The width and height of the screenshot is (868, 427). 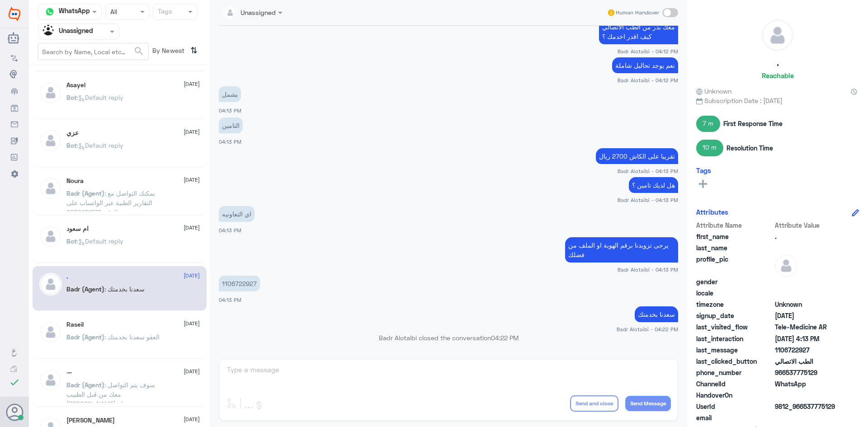 What do you see at coordinates (808, 327) in the screenshot?
I see `span: Tele-Medicine AR` at bounding box center [808, 327].